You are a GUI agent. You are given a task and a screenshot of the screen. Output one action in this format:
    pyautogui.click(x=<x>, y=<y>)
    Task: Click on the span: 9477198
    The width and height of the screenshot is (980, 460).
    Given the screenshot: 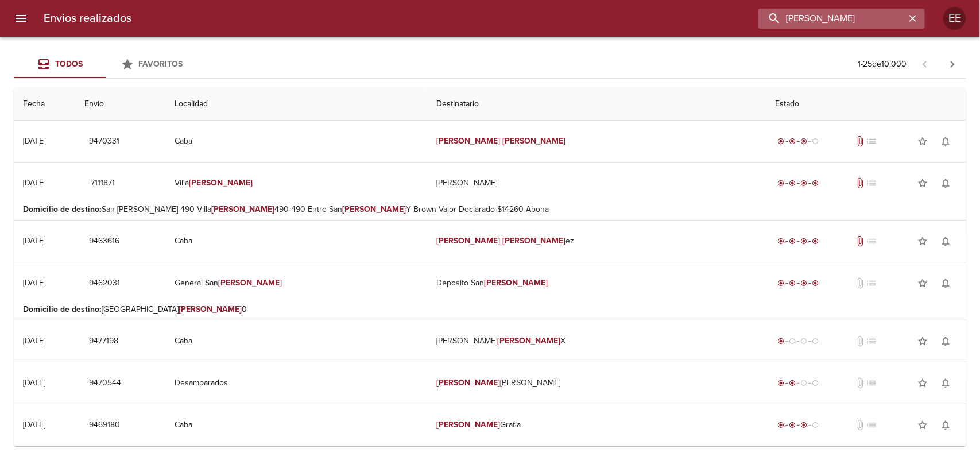 What is the action you would take?
    pyautogui.click(x=103, y=341)
    